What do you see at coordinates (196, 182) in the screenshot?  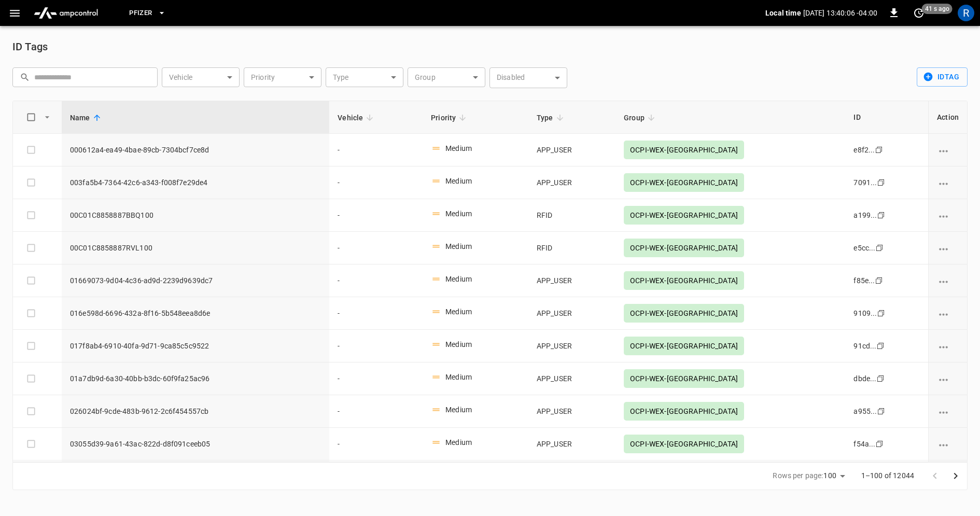 I see `span: 003fa5b4-7364-42c6-a343-f008f7e29de4` at bounding box center [196, 182].